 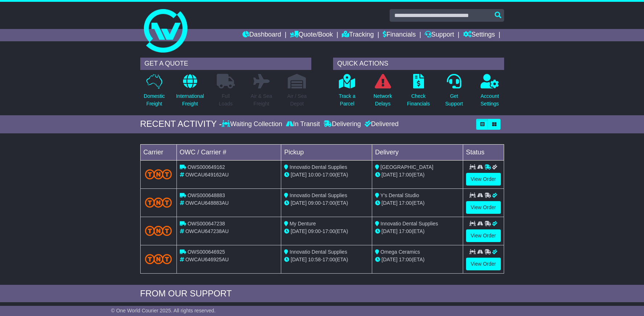 I want to click on td: Carrier, so click(x=158, y=152).